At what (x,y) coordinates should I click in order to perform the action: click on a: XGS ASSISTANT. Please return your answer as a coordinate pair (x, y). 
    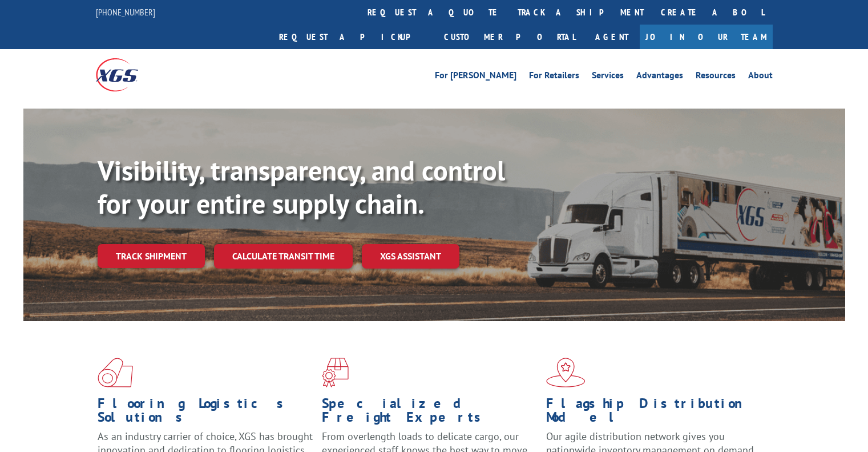
    Looking at the image, I should click on (410, 256).